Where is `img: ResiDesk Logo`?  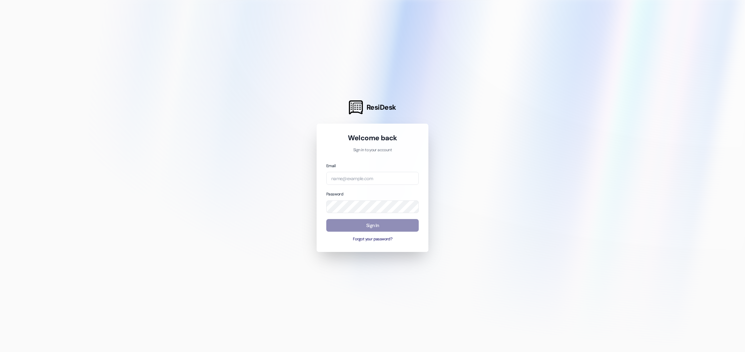
img: ResiDesk Logo is located at coordinates (356, 107).